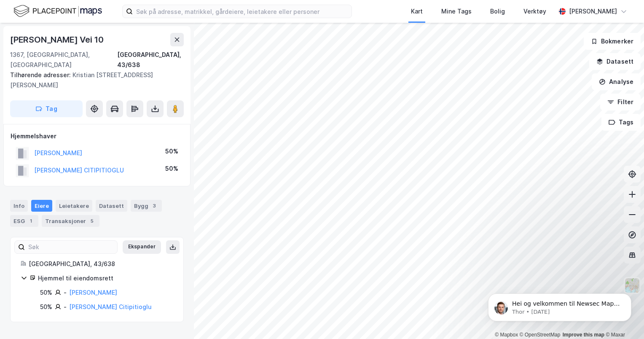 Image resolution: width=644 pixels, height=339 pixels. What do you see at coordinates (97, 136) in the screenshot?
I see `div: Hjemmelshaver` at bounding box center [97, 136].